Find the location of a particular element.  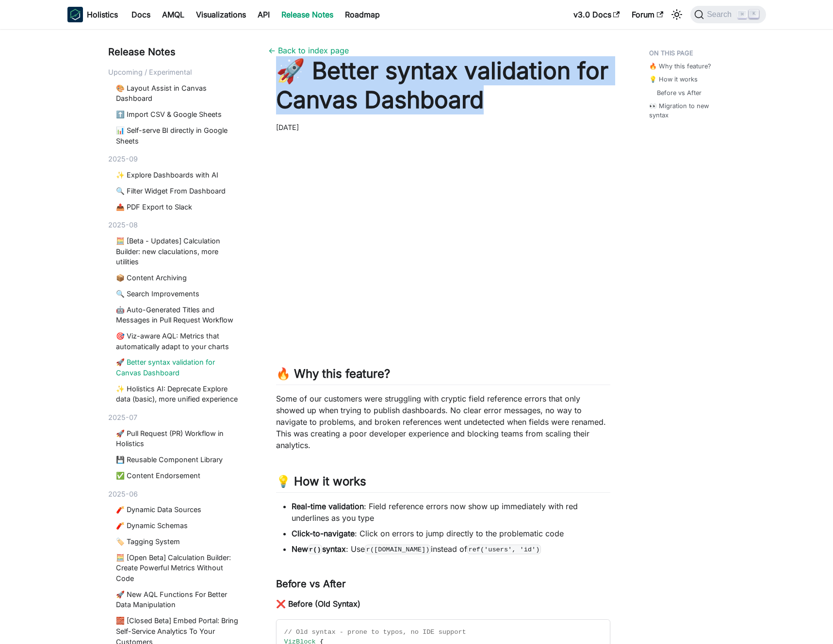

li: : Field reference errors now show up immediately with red underlines as you type is located at coordinates (452, 512).